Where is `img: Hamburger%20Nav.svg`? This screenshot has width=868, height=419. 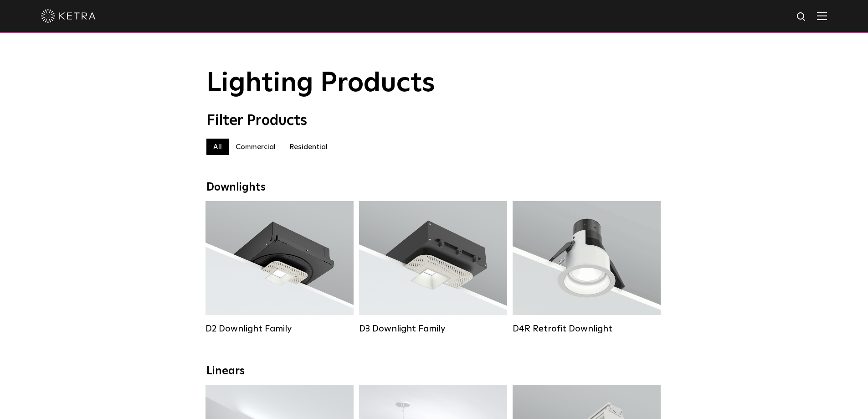
img: Hamburger%20Nav.svg is located at coordinates (822, 16).